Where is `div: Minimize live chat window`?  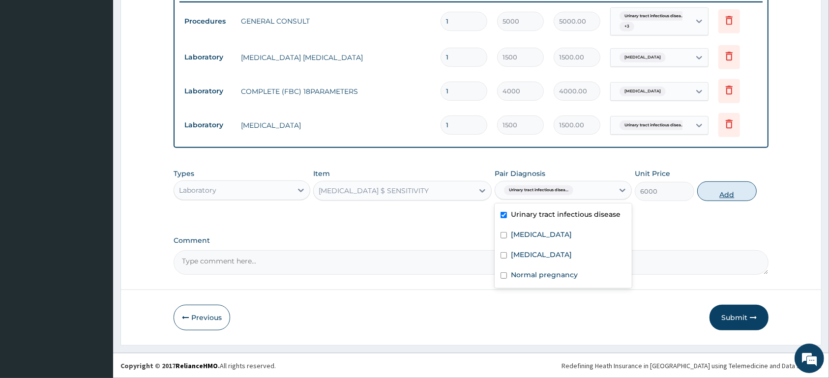
div: Minimize live chat window is located at coordinates (173, 17).